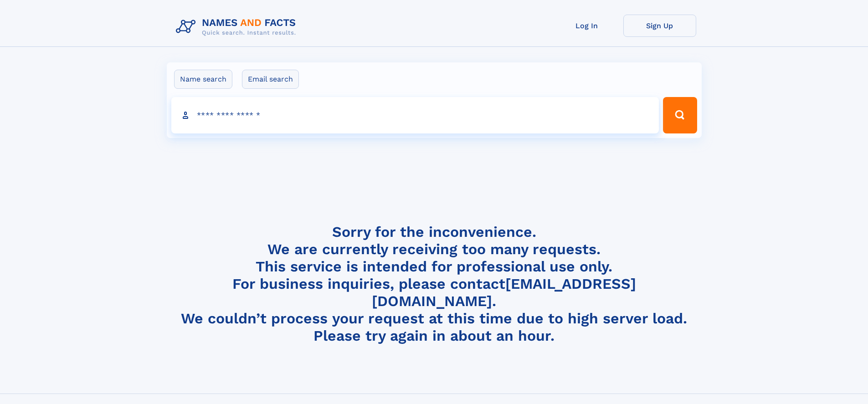  I want to click on img: Logo Names and Facts, so click(238, 27).